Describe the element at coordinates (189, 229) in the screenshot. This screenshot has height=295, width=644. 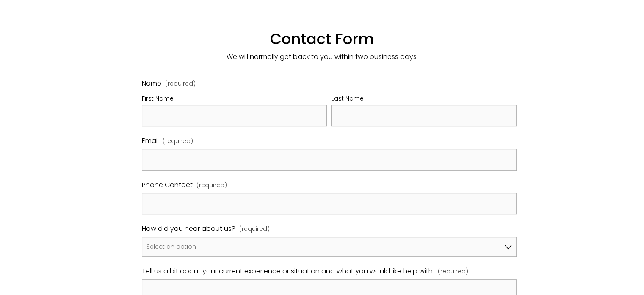
I see `span: How did you hear about us?` at that location.